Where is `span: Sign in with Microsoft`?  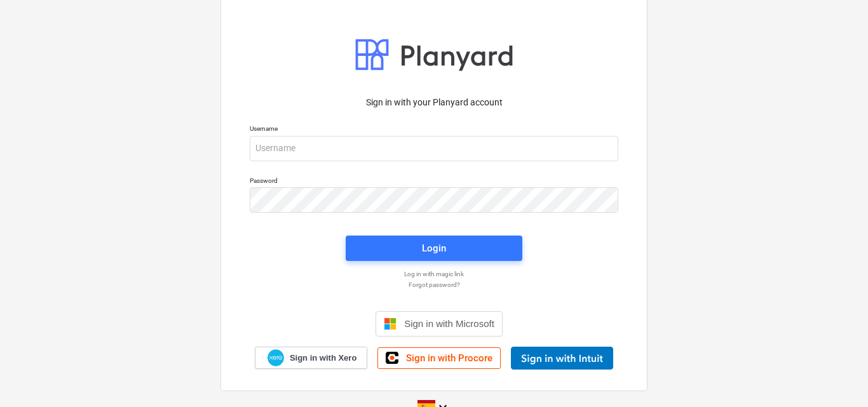
span: Sign in with Microsoft is located at coordinates (450, 323).